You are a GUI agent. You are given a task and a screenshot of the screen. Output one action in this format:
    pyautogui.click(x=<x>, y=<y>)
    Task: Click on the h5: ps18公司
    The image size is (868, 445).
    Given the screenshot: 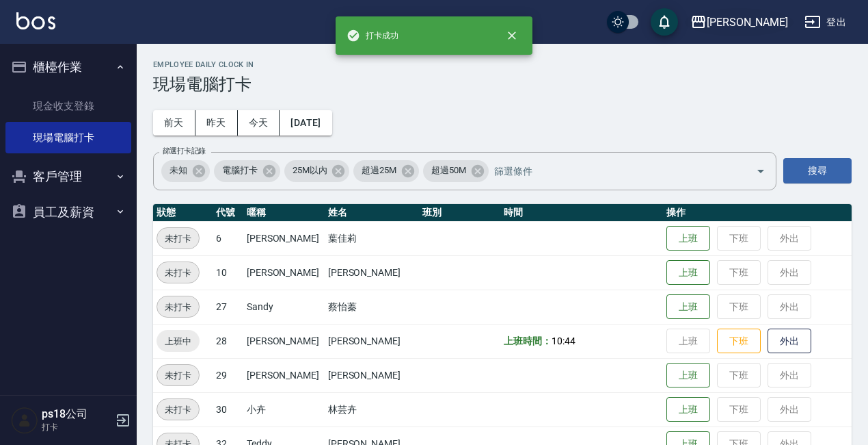 What is the action you would take?
    pyautogui.click(x=77, y=414)
    